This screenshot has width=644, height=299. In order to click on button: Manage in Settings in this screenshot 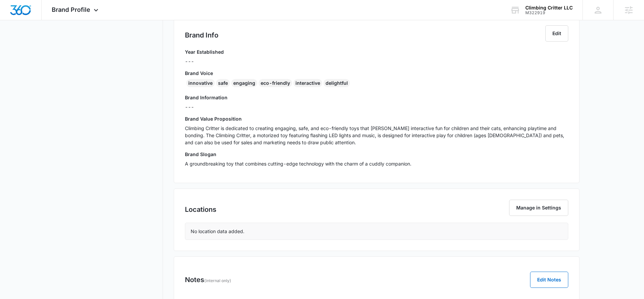, I will do `click(539, 208)`.